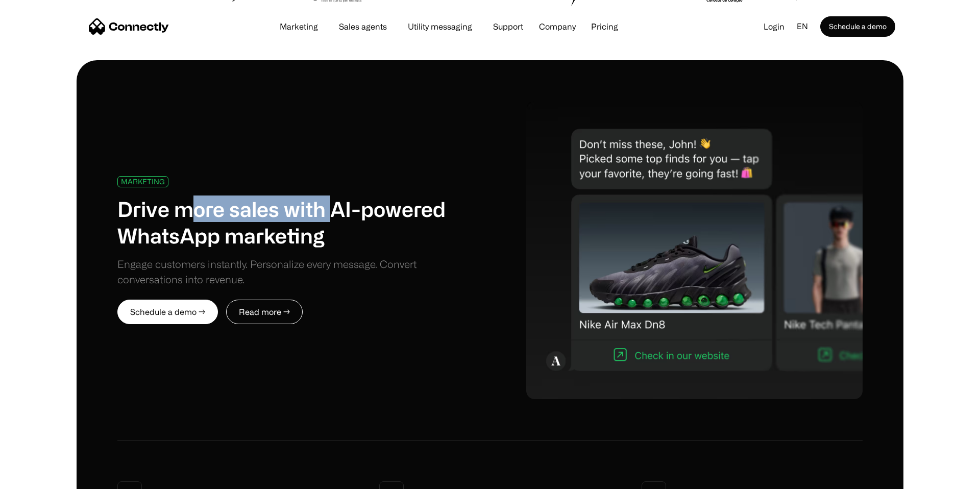 Image resolution: width=980 pixels, height=489 pixels. Describe the element at coordinates (264, 311) in the screenshot. I see `a: Read more →` at that location.